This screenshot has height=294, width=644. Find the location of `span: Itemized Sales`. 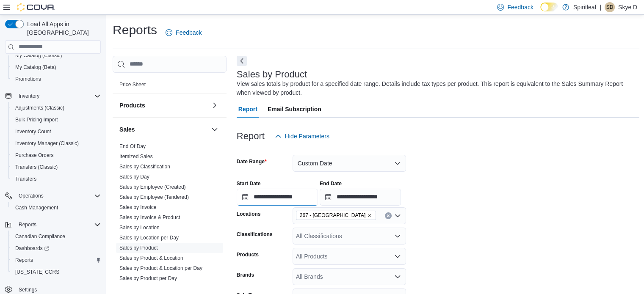

span: Itemized Sales is located at coordinates (136, 157).